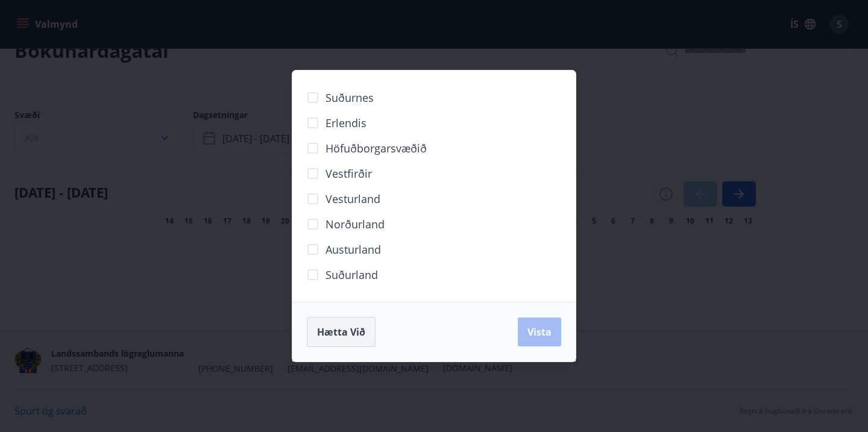 The width and height of the screenshot is (868, 432). Describe the element at coordinates (353, 199) in the screenshot. I see `span: Vesturland` at that location.